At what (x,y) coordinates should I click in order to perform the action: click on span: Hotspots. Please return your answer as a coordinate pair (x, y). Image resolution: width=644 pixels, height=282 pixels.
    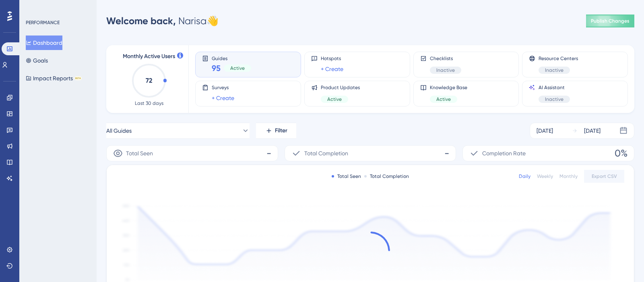
    Looking at the image, I should click on (332, 58).